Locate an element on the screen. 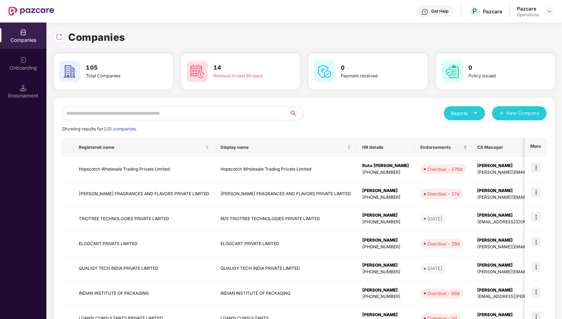  div: Payment received is located at coordinates (371, 76).